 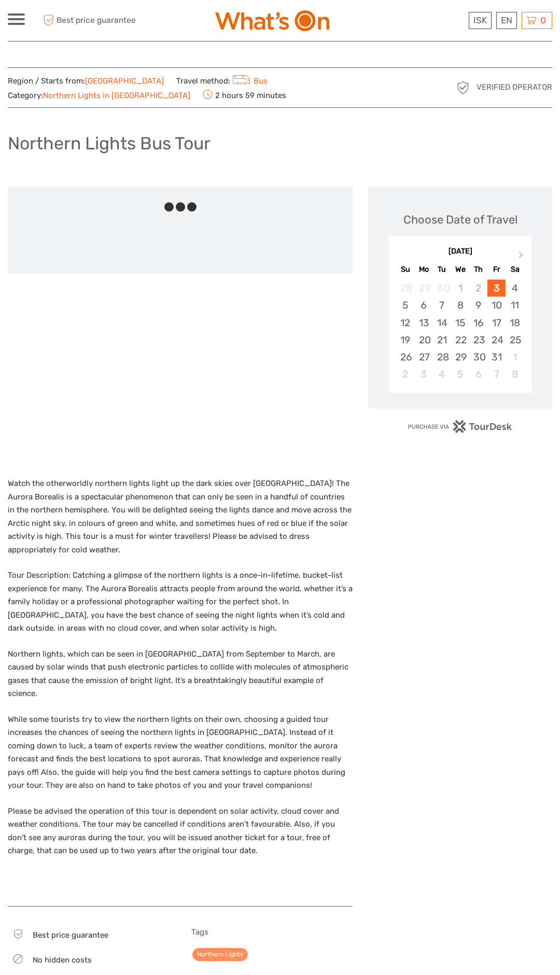 What do you see at coordinates (442, 340) in the screenshot?
I see `div: Choose Tuesday, October 21st, 2025` at bounding box center [442, 340].